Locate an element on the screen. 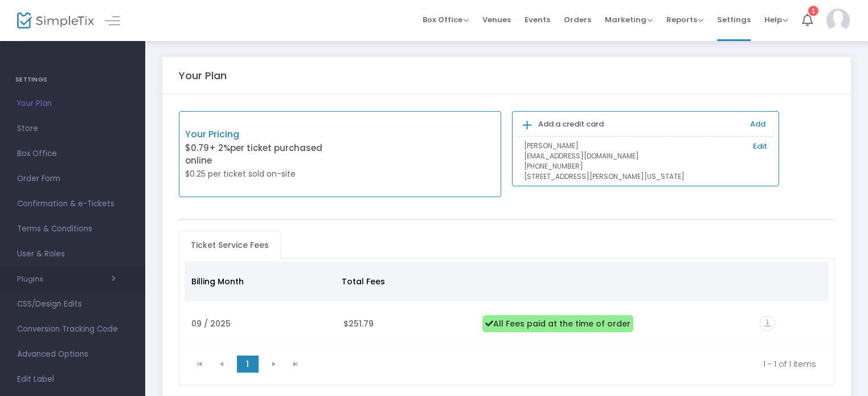 The image size is (868, 396). th: Total Fees is located at coordinates (403, 281).